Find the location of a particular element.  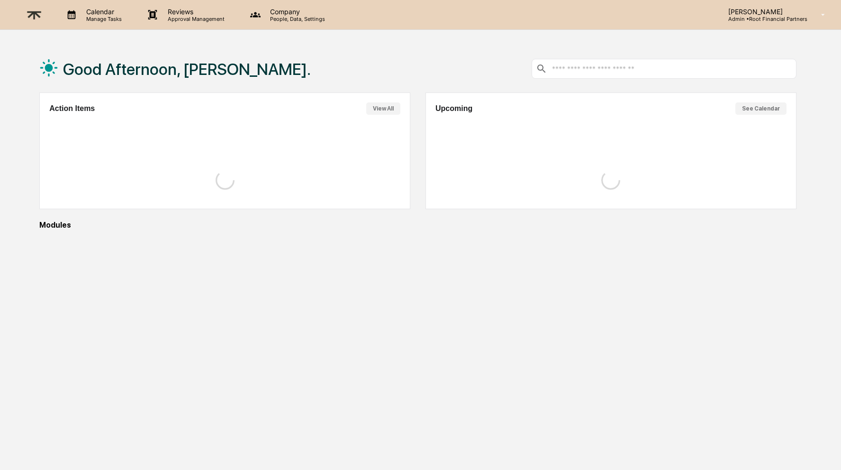

a: View All is located at coordinates (383, 108).